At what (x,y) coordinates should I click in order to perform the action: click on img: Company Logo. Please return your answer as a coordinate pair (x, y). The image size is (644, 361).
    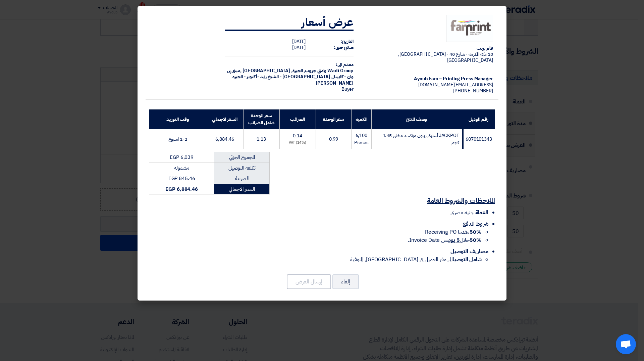
    Looking at the image, I should click on (470, 29).